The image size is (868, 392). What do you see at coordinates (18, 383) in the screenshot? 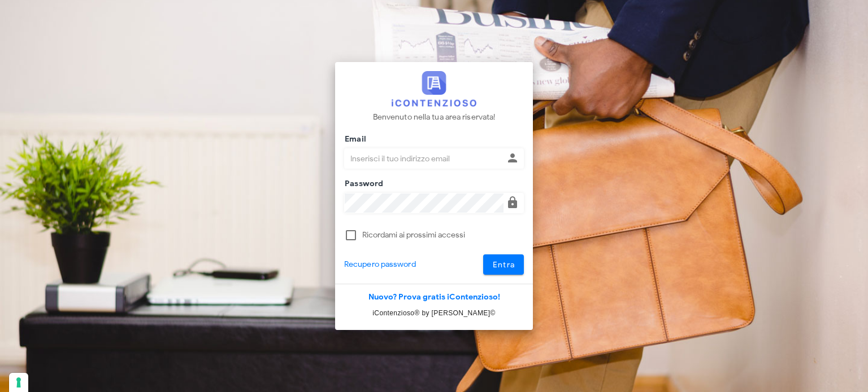
I see `button: Le tue preferenze relative al consenso per le tecnologie di tracciamento` at bounding box center [18, 383].